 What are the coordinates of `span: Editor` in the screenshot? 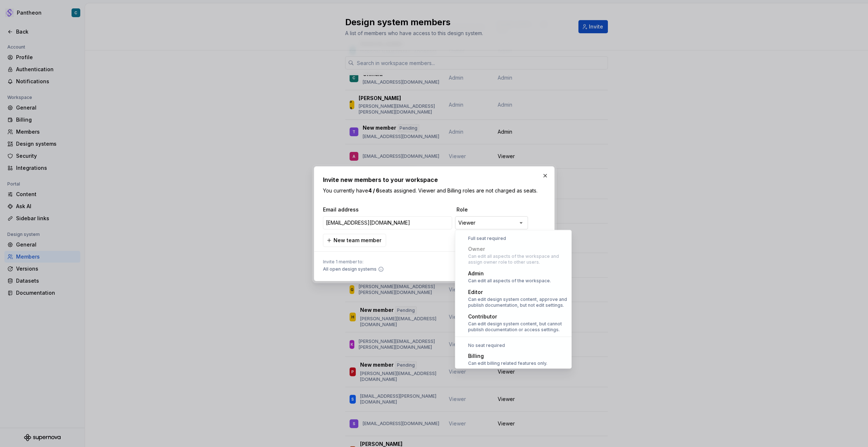 It's located at (476, 292).